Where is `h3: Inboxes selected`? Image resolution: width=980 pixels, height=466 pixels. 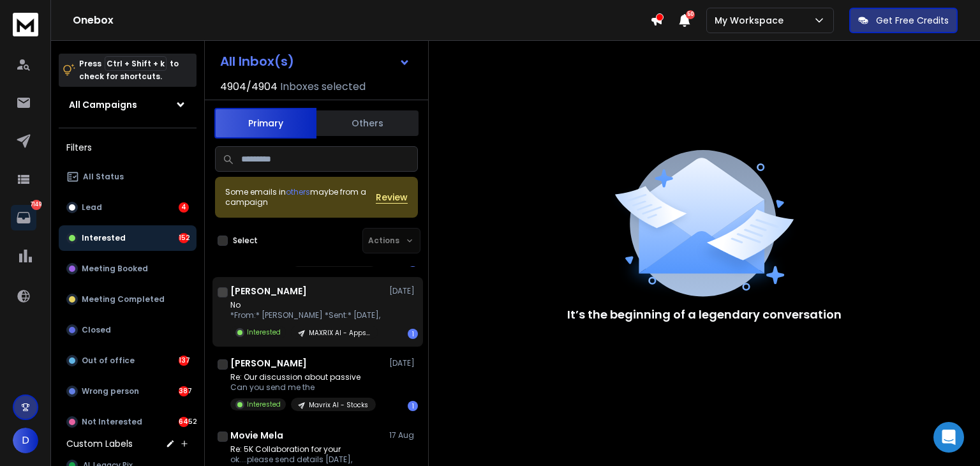 h3: Inboxes selected is located at coordinates (323, 87).